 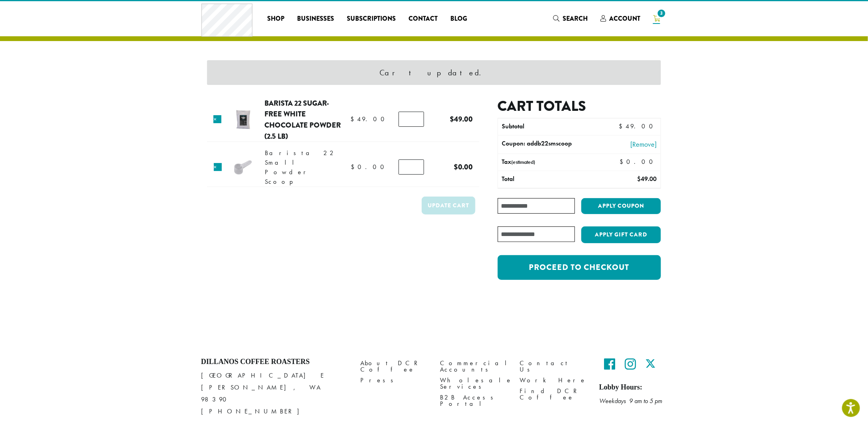 What do you see at coordinates (661, 13) in the screenshot?
I see `span: 3` at bounding box center [661, 13].